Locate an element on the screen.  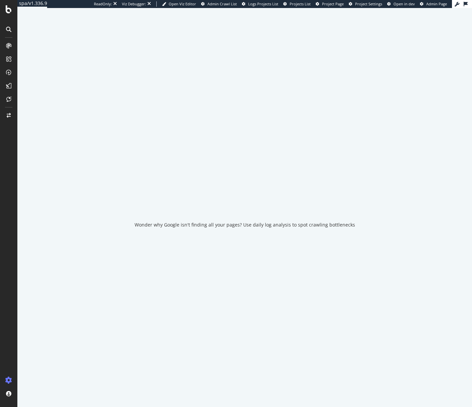
span: Admin Page is located at coordinates (436, 4).